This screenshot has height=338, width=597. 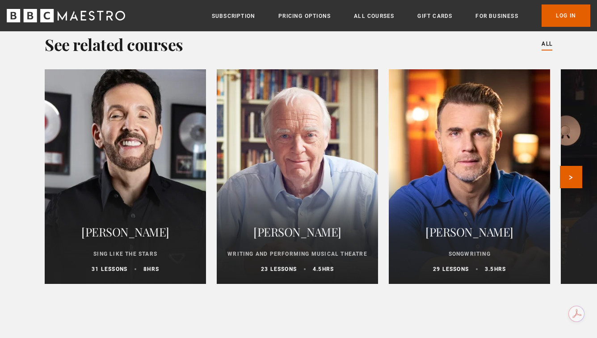 I want to click on p: 8, so click(x=151, y=269).